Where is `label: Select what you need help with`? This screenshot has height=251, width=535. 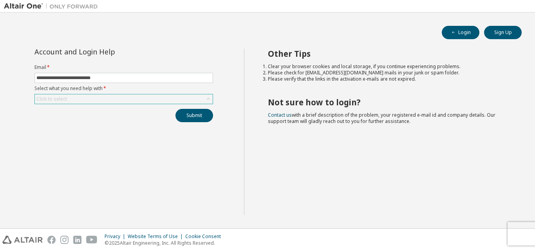 label: Select what you need help with is located at coordinates (124, 88).